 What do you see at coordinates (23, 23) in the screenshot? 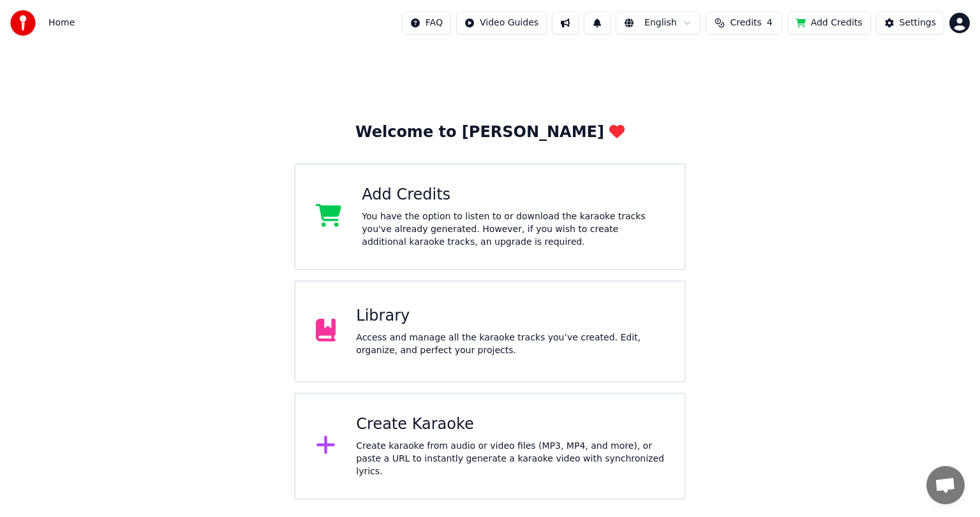
I see `img: youka` at bounding box center [23, 23].